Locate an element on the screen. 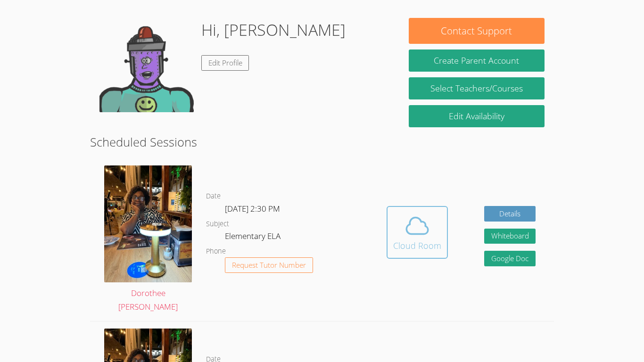 The image size is (644, 362). button: Contact Support is located at coordinates (477, 31).